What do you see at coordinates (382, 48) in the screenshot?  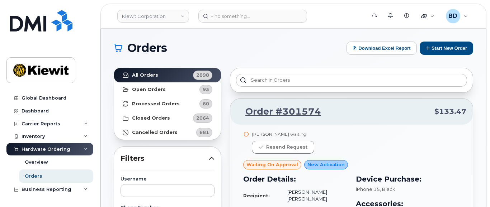 I see `button: Download Excel Report` at bounding box center [382, 48].